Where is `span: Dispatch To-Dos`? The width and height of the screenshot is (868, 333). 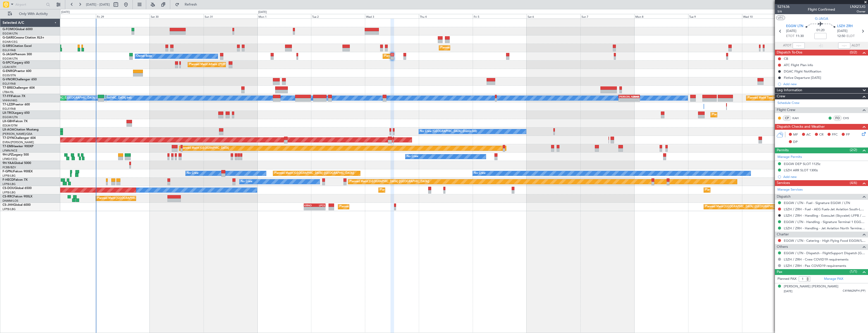
span: Dispatch To-Dos is located at coordinates (790, 52).